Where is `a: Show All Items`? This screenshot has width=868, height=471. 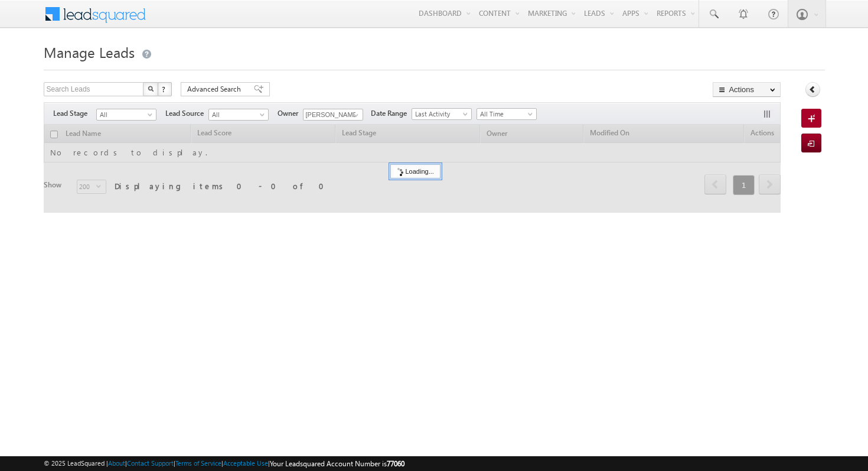 a: Show All Items is located at coordinates (354, 116).